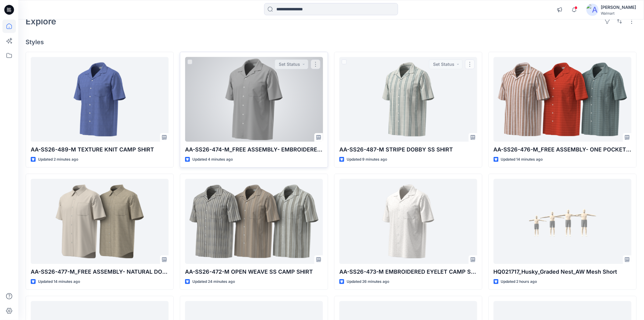  What do you see at coordinates (519, 281) in the screenshot?
I see `p: Updated 2 hours ago` at bounding box center [519, 281].